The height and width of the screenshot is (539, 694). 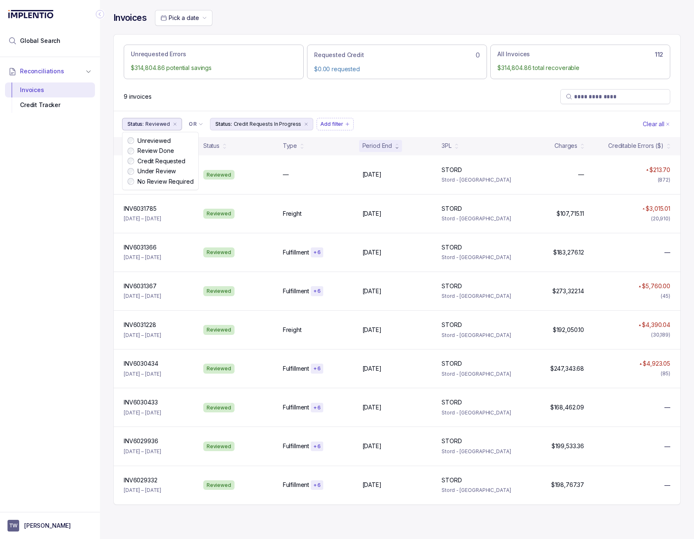 What do you see at coordinates (140, 325) in the screenshot?
I see `p: INV6031228` at bounding box center [140, 325].